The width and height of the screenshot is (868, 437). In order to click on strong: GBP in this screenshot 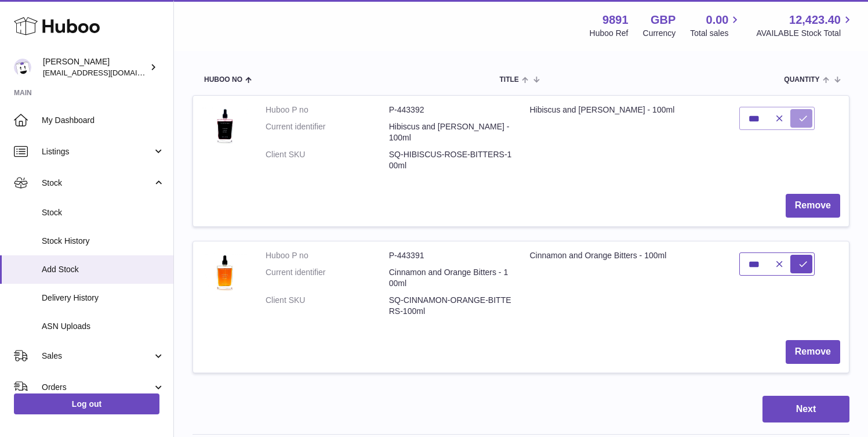, I will do `click(663, 20)`.